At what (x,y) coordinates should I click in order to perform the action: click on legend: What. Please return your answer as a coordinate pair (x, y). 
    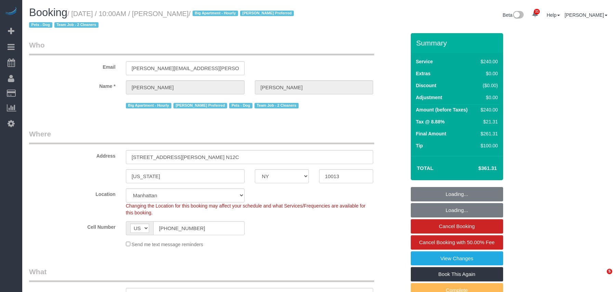
    Looking at the image, I should click on (201, 274).